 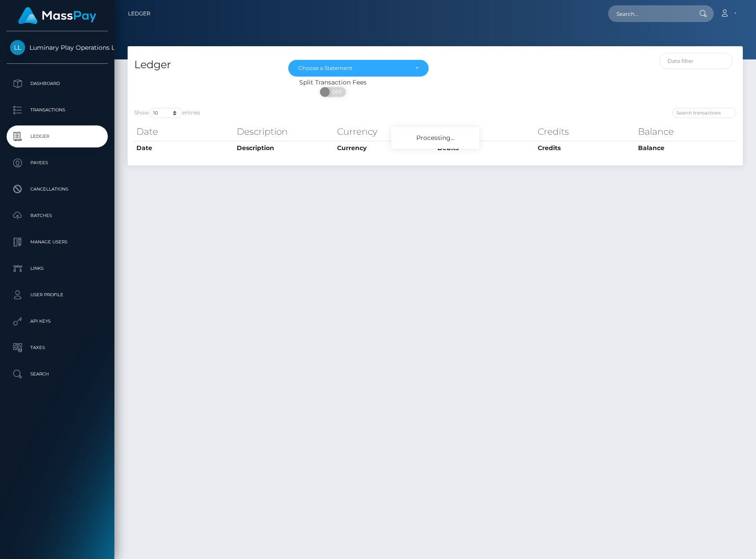 I want to click on img: MassPay Logo, so click(x=57, y=15).